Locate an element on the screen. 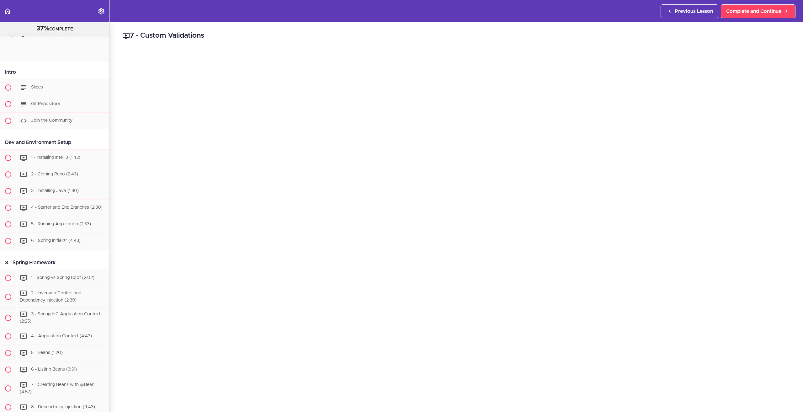 This screenshot has width=803, height=412. a: Complete and Continue is located at coordinates (758, 11).